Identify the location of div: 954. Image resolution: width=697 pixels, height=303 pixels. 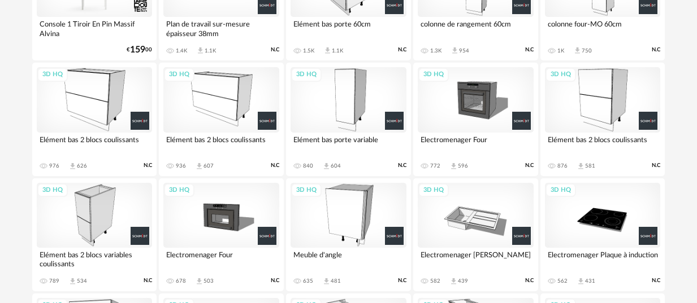
(464, 51).